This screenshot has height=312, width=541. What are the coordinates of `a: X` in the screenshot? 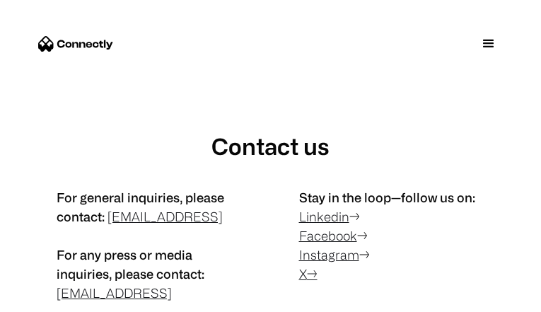 It's located at (303, 274).